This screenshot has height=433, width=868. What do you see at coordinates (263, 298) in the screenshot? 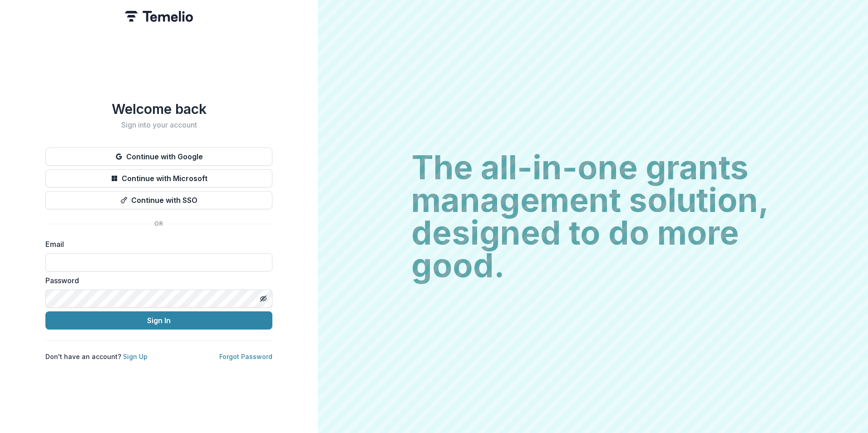
I see `button: Toggle password visibility` at bounding box center [263, 298].